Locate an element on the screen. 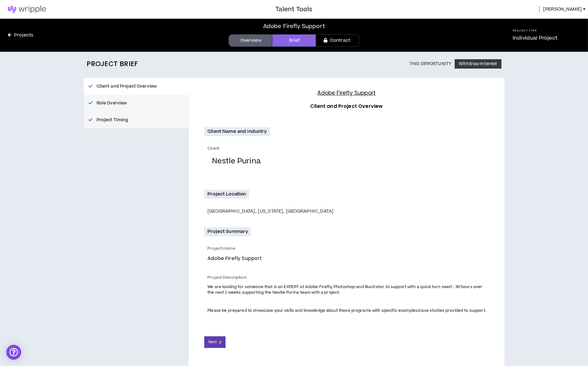 Image resolution: width=588 pixels, height=366 pixels. span: We are looking for someone that is an EXPERT at Adobe Firefly, Photoshop and Illustrator to suppo... is located at coordinates (345, 290).